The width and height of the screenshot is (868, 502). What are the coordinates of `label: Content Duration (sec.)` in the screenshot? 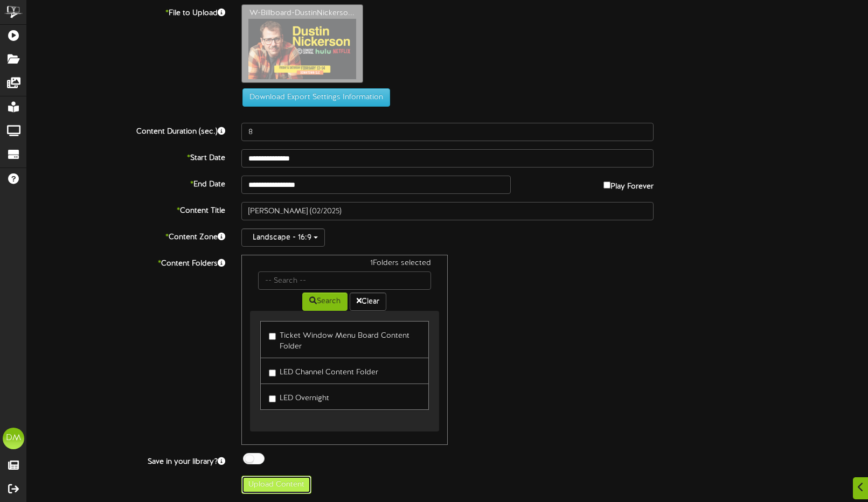 It's located at (126, 130).